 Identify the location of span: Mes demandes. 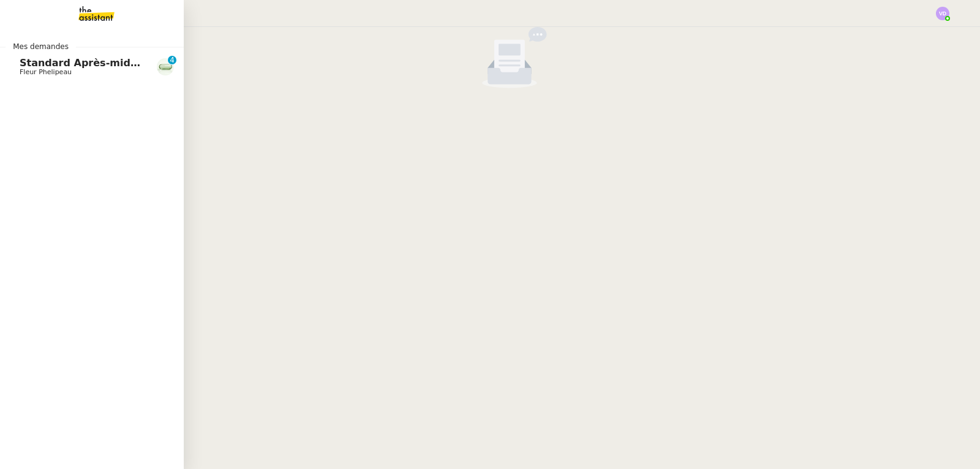
(40, 47).